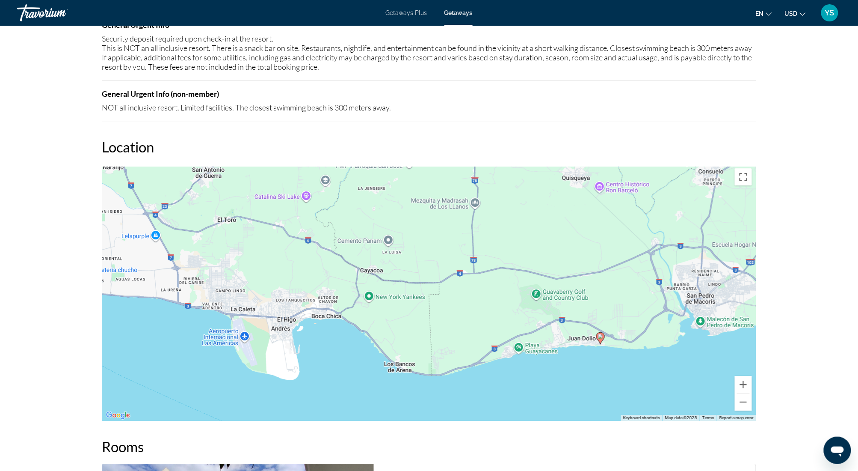 The width and height of the screenshot is (858, 471). Describe the element at coordinates (407, 13) in the screenshot. I see `a: Getaways Plus` at that location.